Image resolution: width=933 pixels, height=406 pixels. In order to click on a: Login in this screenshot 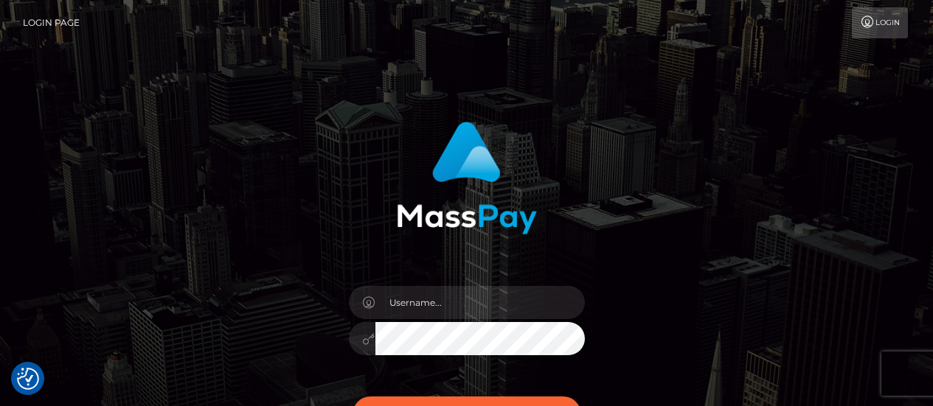, I will do `click(879, 23)`.